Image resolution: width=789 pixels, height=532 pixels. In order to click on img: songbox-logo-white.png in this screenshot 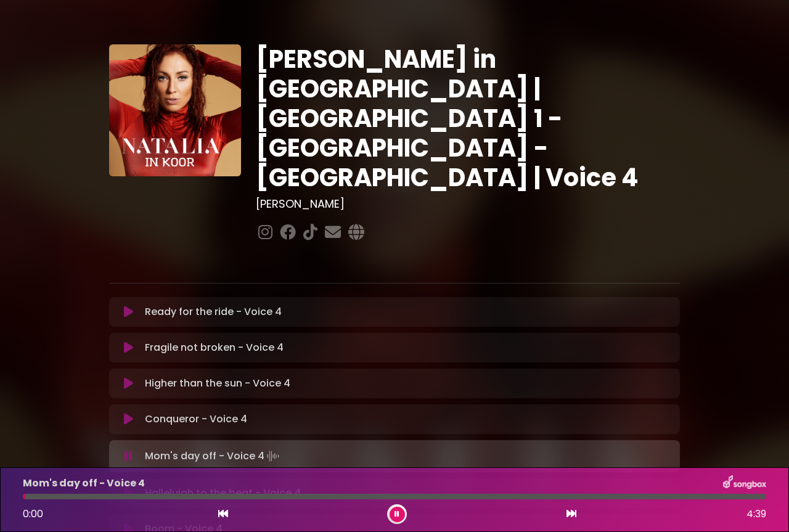, I will do `click(744, 482)`.